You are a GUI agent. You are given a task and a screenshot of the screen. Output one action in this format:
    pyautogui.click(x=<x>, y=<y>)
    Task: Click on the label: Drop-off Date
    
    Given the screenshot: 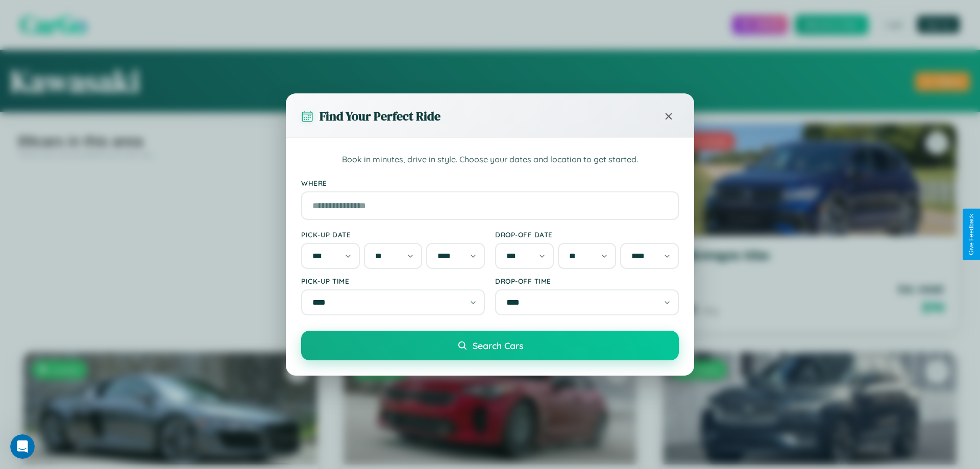 What is the action you would take?
    pyautogui.click(x=586, y=234)
    